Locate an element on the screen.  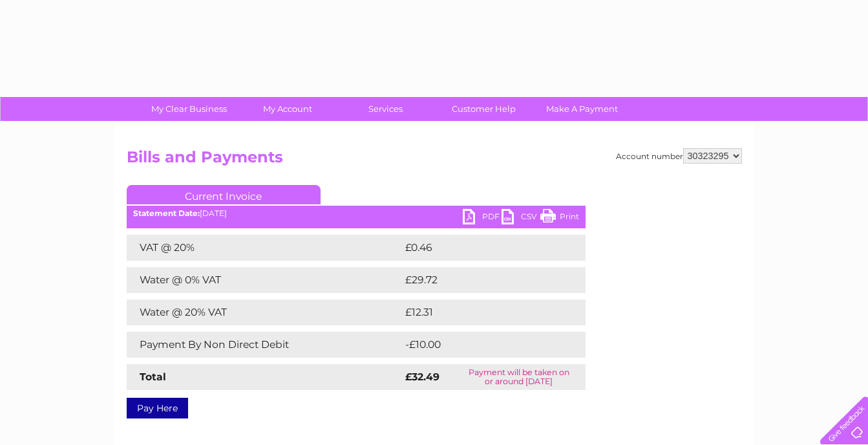
a: My Clear Business is located at coordinates (189, 108).